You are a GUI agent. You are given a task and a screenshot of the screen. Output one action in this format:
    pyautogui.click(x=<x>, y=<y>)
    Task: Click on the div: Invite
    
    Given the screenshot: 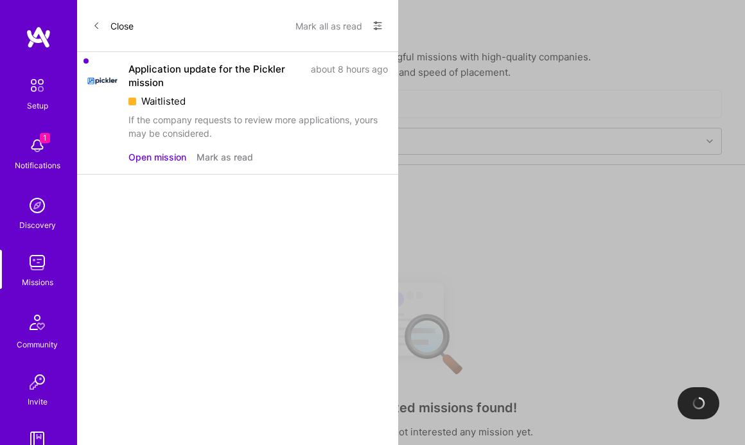 What is the action you would take?
    pyautogui.click(x=37, y=401)
    